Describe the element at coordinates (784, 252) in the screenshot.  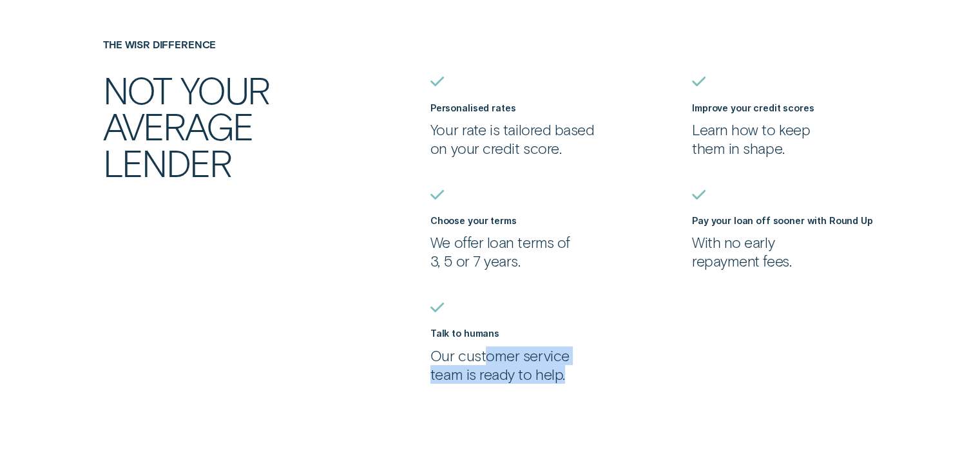
I see `p: With no early repayment fees.` at that location.